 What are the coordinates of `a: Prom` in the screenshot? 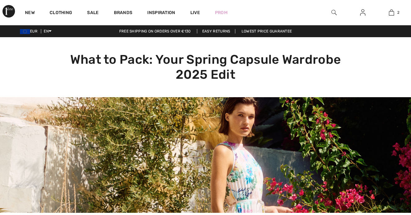 It's located at (221, 12).